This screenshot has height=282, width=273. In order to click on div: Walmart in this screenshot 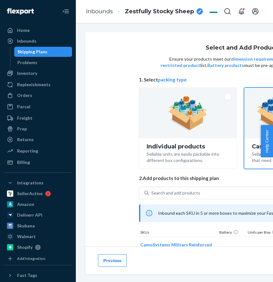, I will do `click(26, 237)`.